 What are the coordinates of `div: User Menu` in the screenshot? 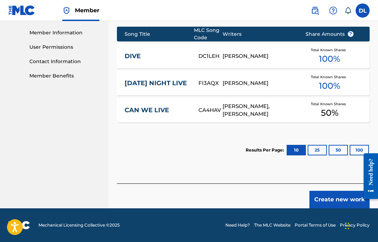 It's located at (363, 11).